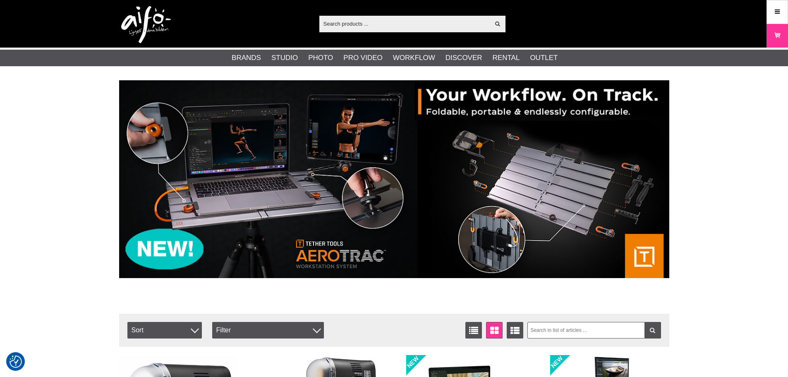  Describe the element at coordinates (507, 58) in the screenshot. I see `a: Rental` at that location.